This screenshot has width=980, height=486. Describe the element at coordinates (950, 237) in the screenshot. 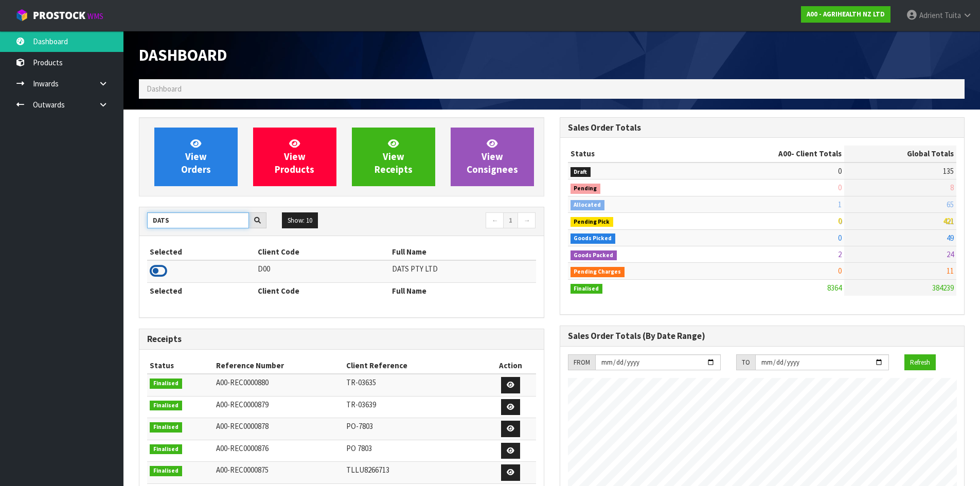

I see `span: 49` at that location.